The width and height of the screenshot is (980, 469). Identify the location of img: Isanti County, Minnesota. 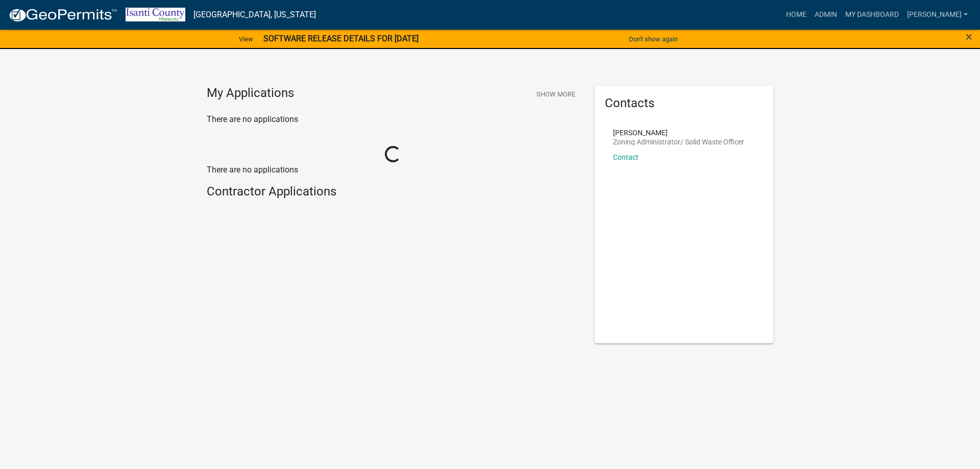
(155, 14).